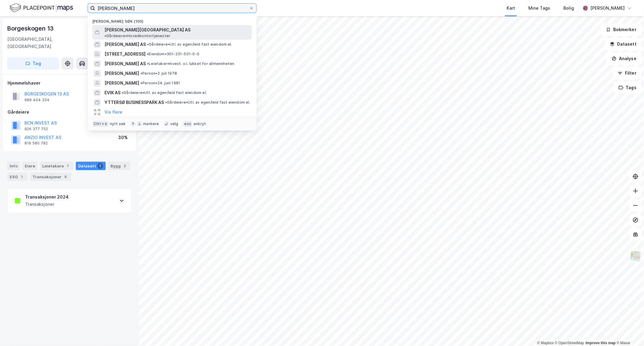 Image resolution: width=644 pixels, height=346 pixels. What do you see at coordinates (125, 166) in the screenshot?
I see `div: 2` at bounding box center [125, 166].